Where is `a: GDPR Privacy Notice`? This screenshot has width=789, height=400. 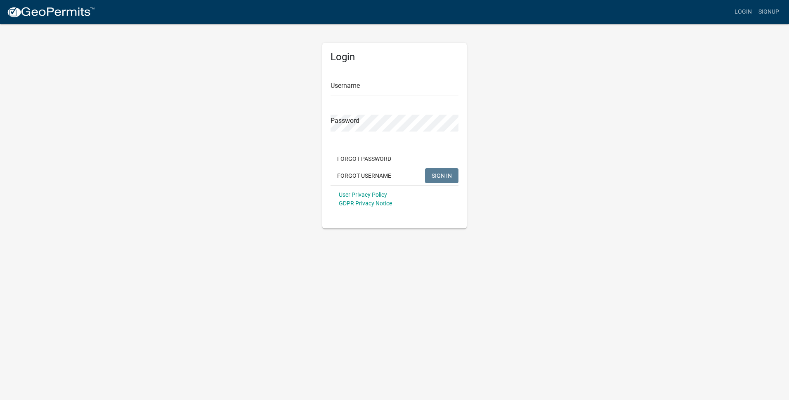 a: GDPR Privacy Notice is located at coordinates (365, 203).